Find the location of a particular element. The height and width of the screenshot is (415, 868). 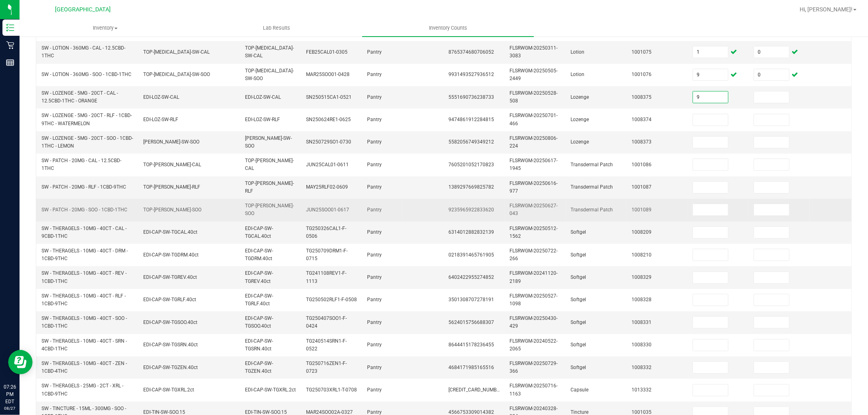

span: SW - THERAGELS - 10MG - 40CT - SOO - 1CBD-1THC is located at coordinates (84, 322).